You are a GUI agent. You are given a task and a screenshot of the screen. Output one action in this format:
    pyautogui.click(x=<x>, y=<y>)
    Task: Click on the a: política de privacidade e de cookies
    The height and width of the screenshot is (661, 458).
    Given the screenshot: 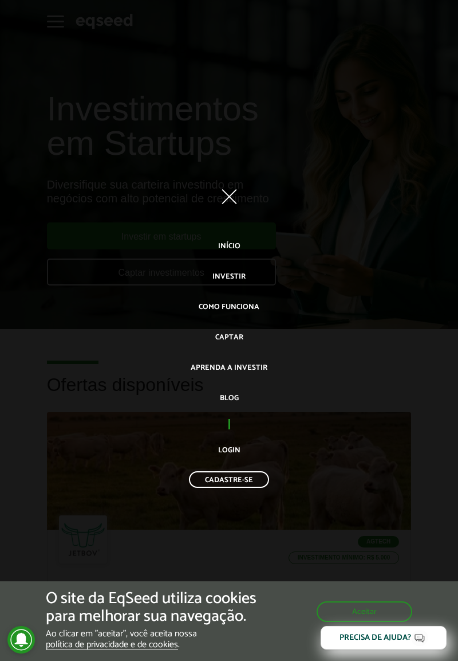 What is the action you would take?
    pyautogui.click(x=112, y=644)
    